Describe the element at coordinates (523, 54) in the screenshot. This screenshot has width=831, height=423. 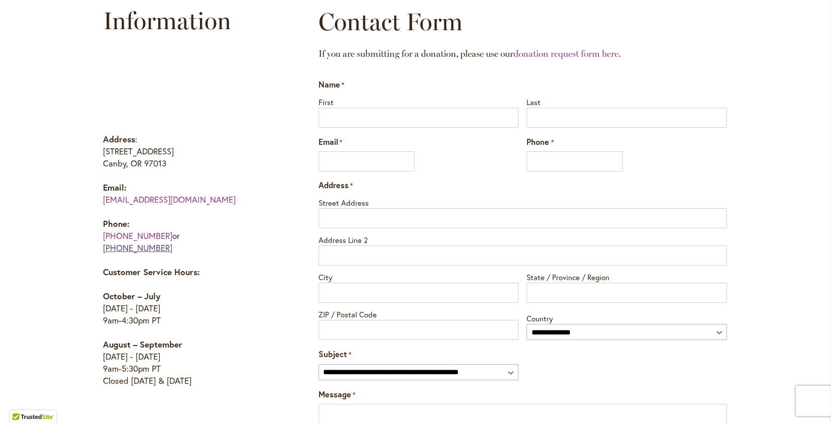
I see `h2: If you are submitting for a donation, please use our .` at that location.